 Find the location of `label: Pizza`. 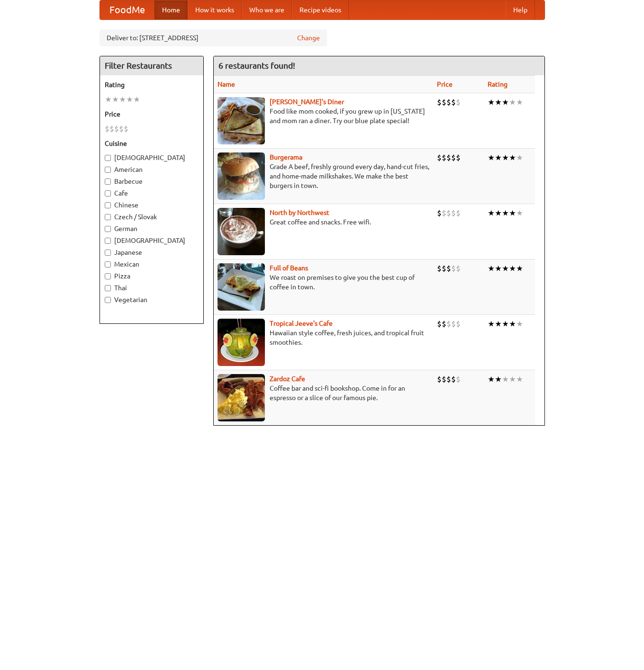

label: Pizza is located at coordinates (152, 276).